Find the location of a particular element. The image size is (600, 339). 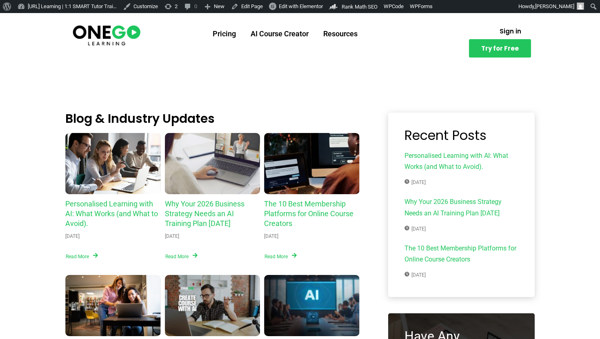

a: Pricing is located at coordinates (224, 34).